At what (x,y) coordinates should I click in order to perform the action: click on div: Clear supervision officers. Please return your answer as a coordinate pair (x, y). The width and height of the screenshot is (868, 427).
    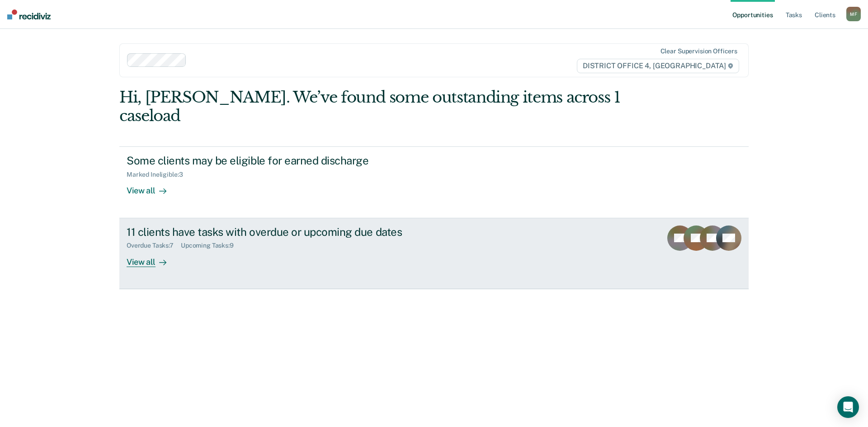
    Looking at the image, I should click on (699, 51).